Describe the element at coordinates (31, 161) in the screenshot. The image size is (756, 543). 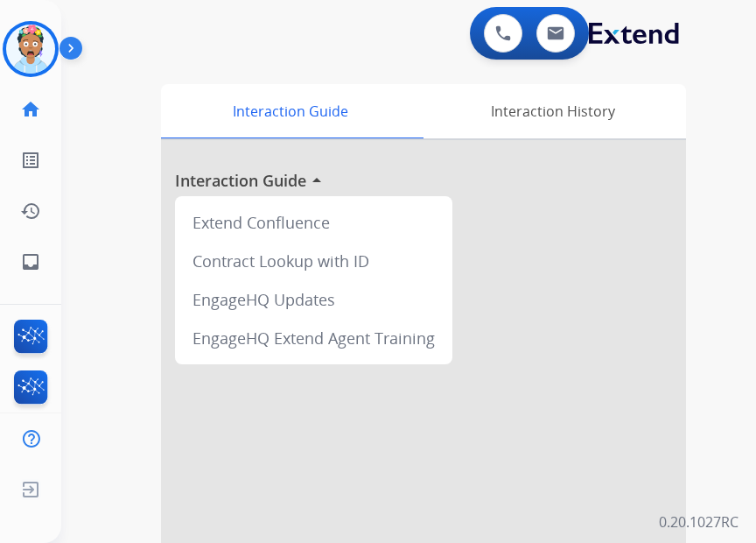
I see `mat-icon: list_alt` at that location.